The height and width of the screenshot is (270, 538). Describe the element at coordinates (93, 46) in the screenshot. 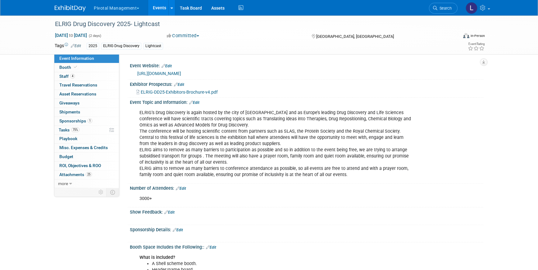

I see `div: 2025` at that location.